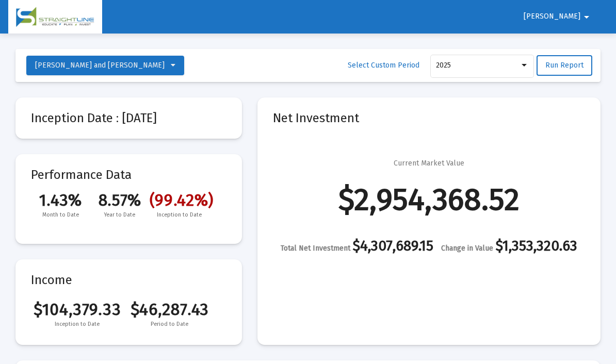  What do you see at coordinates (55, 17) in the screenshot?
I see `img: Dashboard` at bounding box center [55, 17].